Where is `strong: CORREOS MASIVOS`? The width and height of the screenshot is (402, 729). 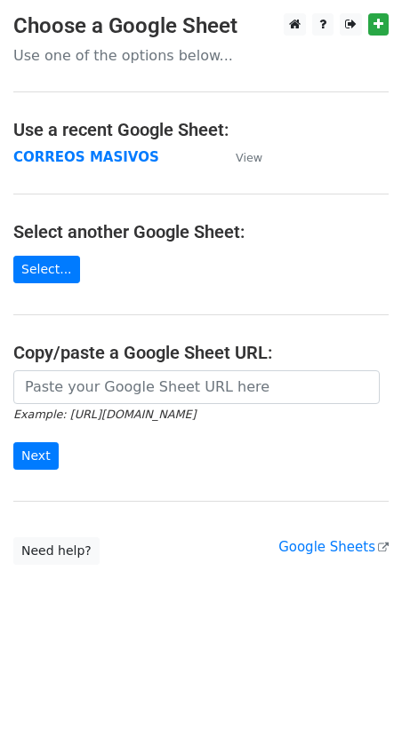 strong: CORREOS MASIVOS is located at coordinates (86, 157).